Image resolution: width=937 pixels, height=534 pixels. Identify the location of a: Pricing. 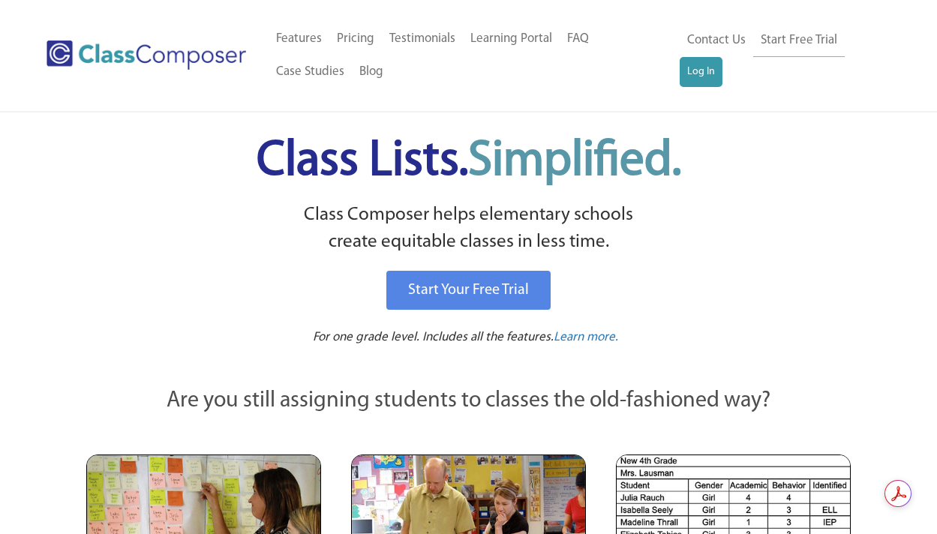
(356, 39).